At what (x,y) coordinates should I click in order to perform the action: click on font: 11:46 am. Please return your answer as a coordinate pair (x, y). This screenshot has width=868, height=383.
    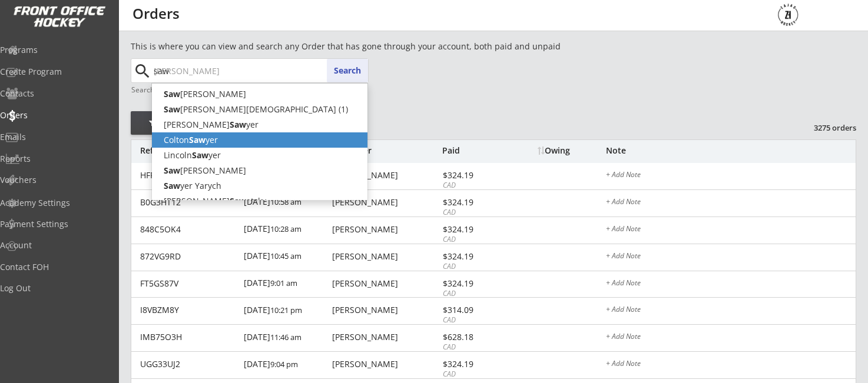
    Looking at the image, I should click on (285, 337).